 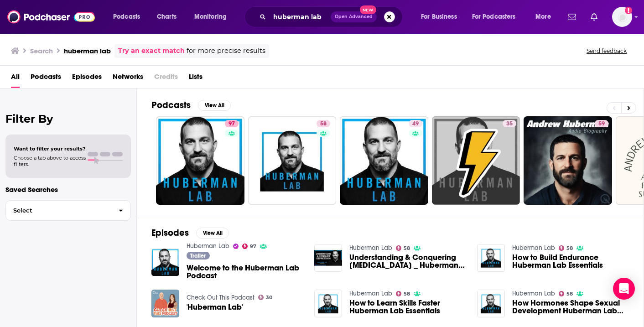 What do you see at coordinates (328, 303) in the screenshot?
I see `img: How to Learn Skills Faster Huberman Lab Essentials` at bounding box center [328, 303].